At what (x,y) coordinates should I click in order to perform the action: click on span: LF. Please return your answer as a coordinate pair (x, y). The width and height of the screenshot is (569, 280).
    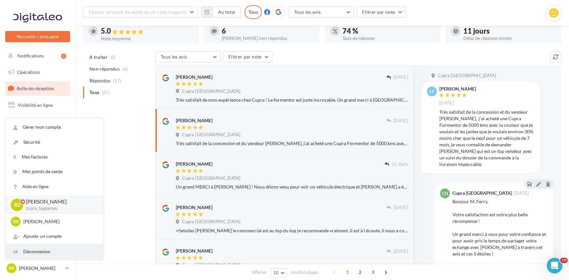
    Looking at the image, I should click on (432, 92).